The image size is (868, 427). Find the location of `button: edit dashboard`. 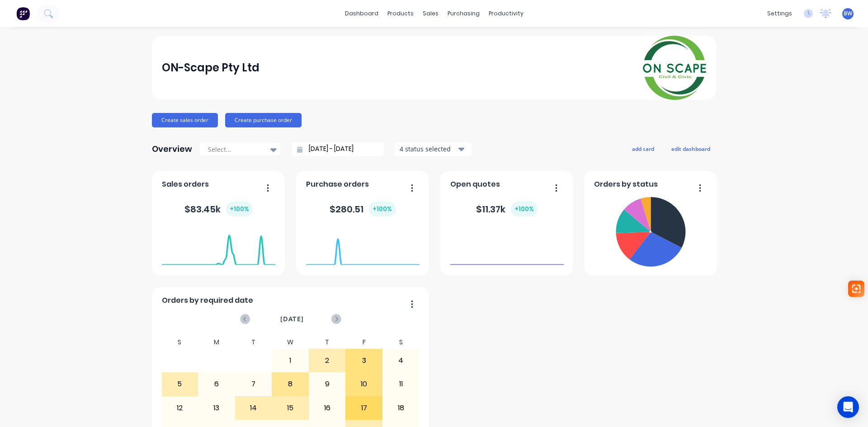

button: edit dashboard is located at coordinates (691, 149).